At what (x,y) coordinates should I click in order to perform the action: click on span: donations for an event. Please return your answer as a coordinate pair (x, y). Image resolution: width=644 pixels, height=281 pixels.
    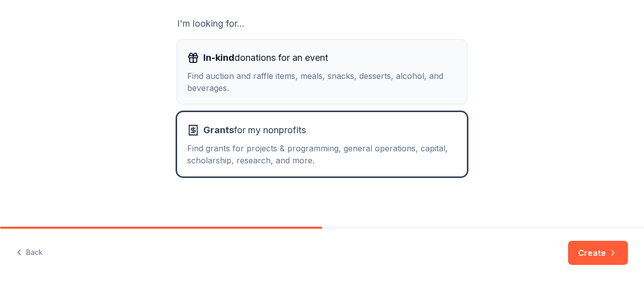
    Looking at the image, I should click on (266, 58).